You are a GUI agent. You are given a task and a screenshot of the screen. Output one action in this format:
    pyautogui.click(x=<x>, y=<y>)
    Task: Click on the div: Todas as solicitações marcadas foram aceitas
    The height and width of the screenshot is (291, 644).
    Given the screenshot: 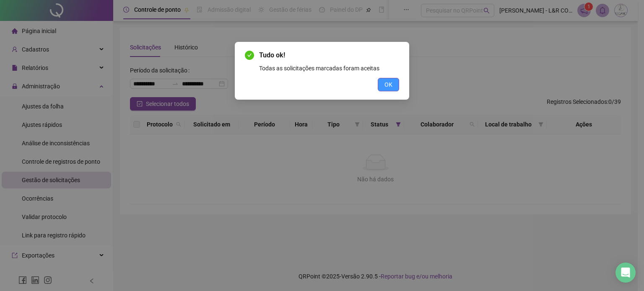 What is the action you would take?
    pyautogui.click(x=329, y=68)
    